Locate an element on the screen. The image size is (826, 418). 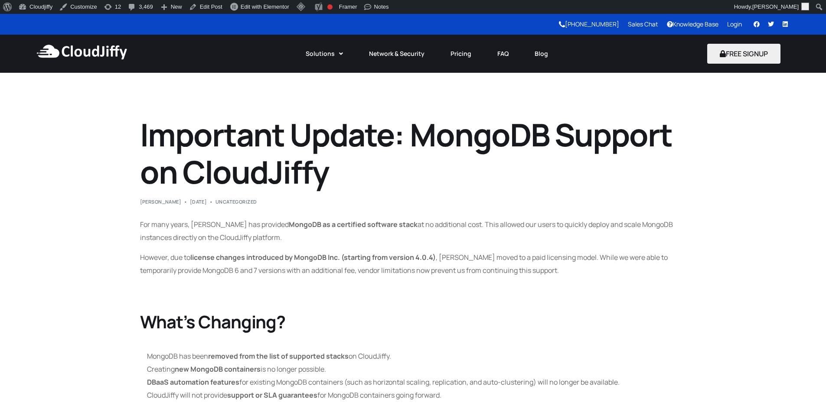
strong: MongoDB as a certified software stack is located at coordinates (353, 225).